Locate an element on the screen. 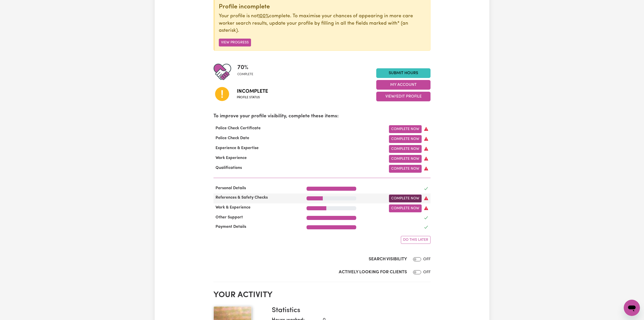  span: Incomplete is located at coordinates (252, 91).